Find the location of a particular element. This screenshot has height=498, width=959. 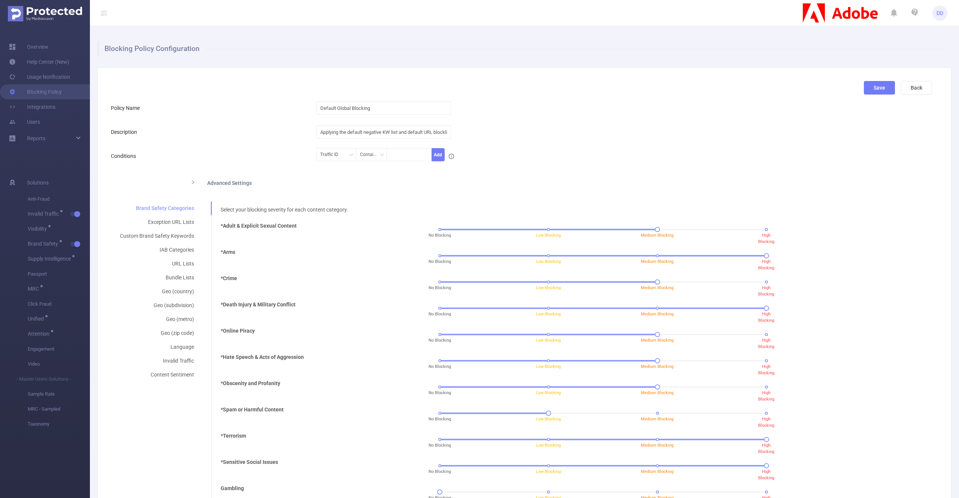

i: icon: right is located at coordinates (193, 182).